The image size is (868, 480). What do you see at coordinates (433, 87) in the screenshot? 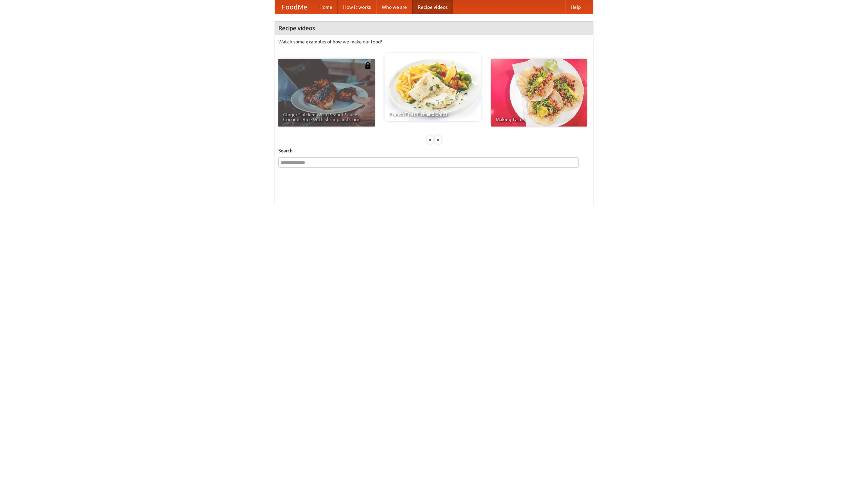
I see `a: French Fries Fish and Chips` at bounding box center [433, 87].